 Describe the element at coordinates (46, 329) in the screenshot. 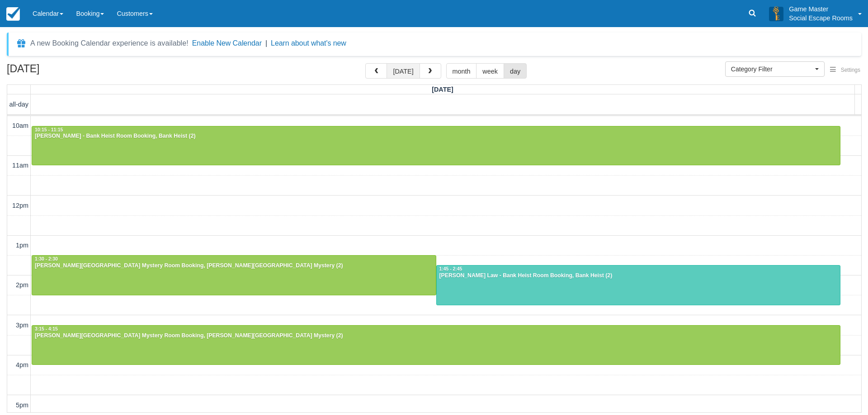

I see `span: 3:15 - 4:15` at that location.